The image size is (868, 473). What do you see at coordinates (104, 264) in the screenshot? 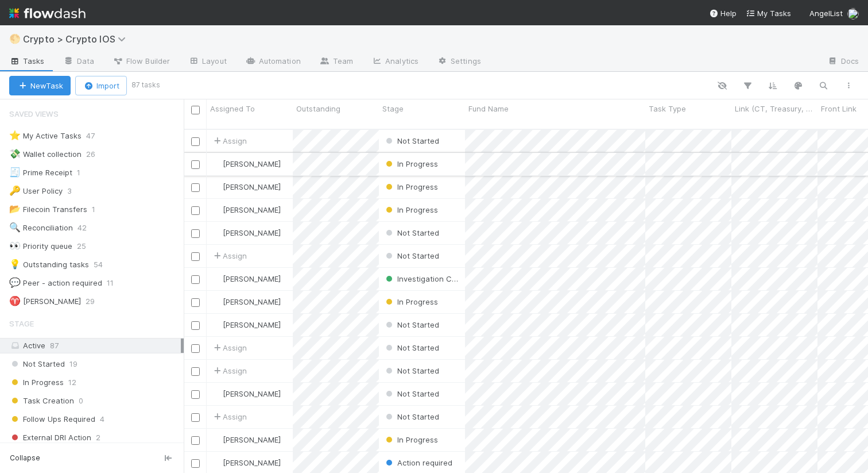
I see `span: 54` at bounding box center [104, 264].